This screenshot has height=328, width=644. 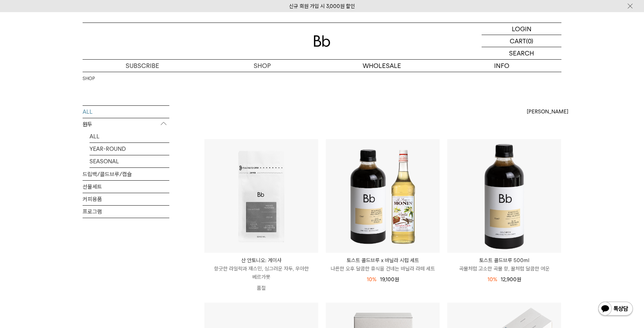 I want to click on p: LOGIN, so click(x=521, y=29).